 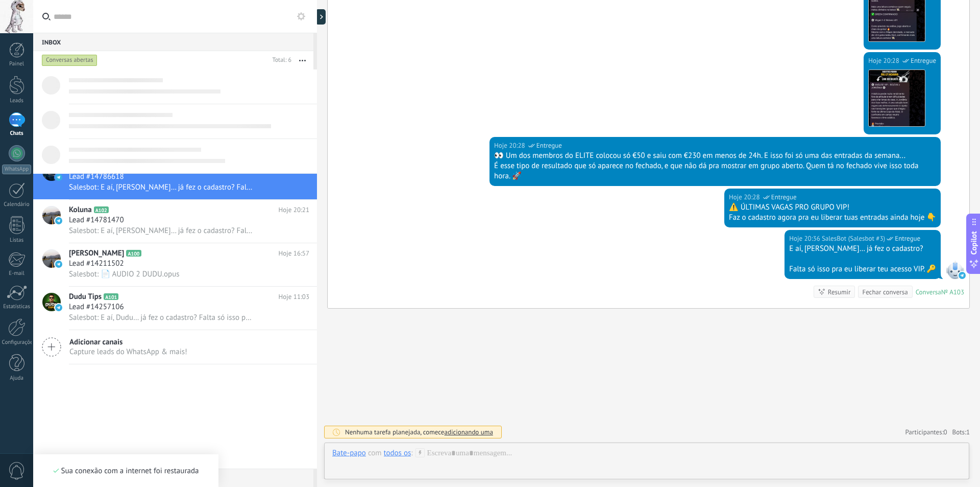 I want to click on img: telegram-sm.svg, so click(x=962, y=275).